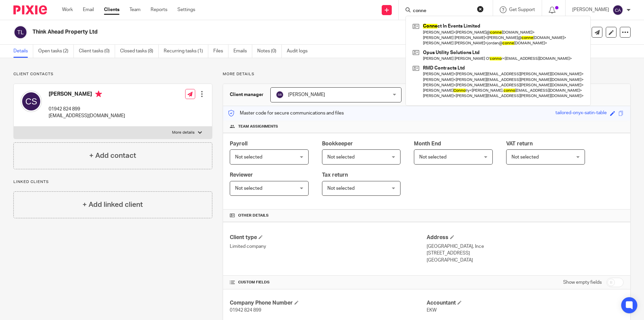  I want to click on a: Recurring tasks (1), so click(186, 51).